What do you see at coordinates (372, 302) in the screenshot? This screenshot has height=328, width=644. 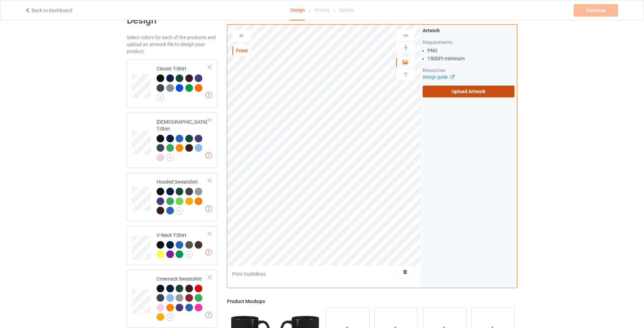 I see `div: Product Mockups` at bounding box center [372, 302].